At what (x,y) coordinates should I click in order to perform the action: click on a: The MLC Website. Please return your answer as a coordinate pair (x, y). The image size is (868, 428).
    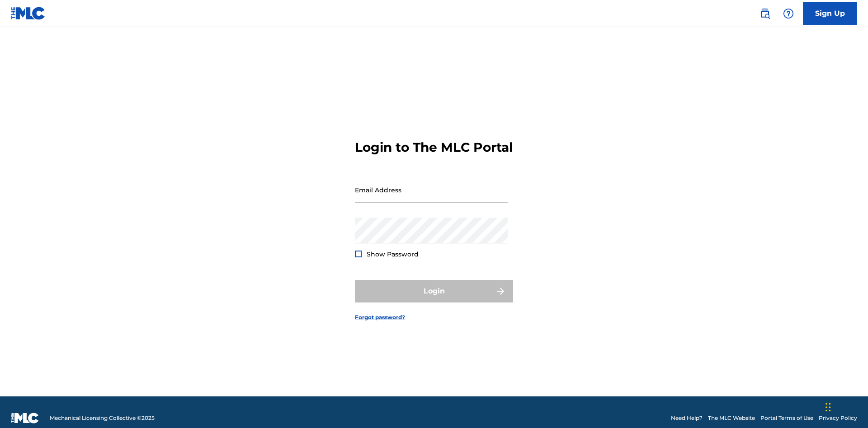
    Looking at the image, I should click on (731, 418).